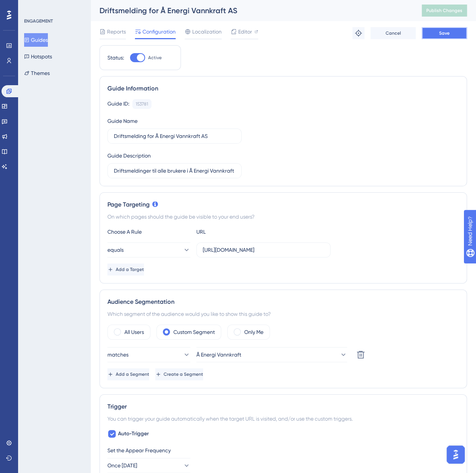 Image resolution: width=476 pixels, height=473 pixels. I want to click on span: Active, so click(155, 58).